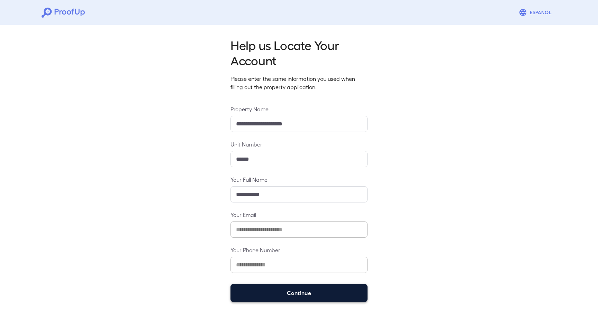 The width and height of the screenshot is (598, 331). Describe the element at coordinates (299, 83) in the screenshot. I see `p: Please enter the same information you used when filling out the property application.` at that location.